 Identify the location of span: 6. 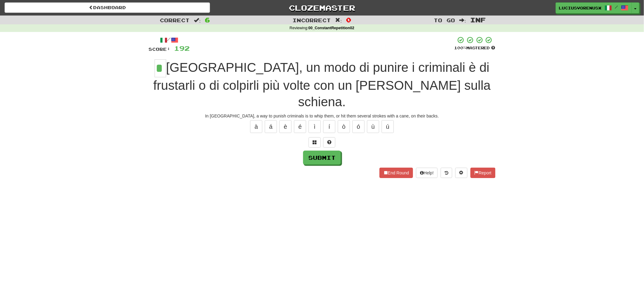
(207, 20).